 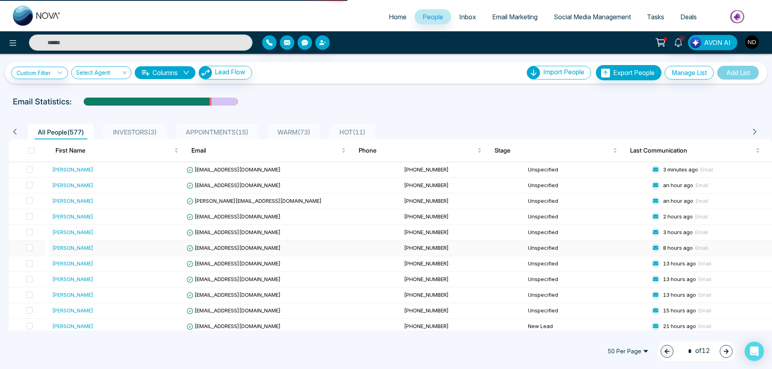 What do you see at coordinates (514, 17) in the screenshot?
I see `a: Email Marketing` at bounding box center [514, 17].